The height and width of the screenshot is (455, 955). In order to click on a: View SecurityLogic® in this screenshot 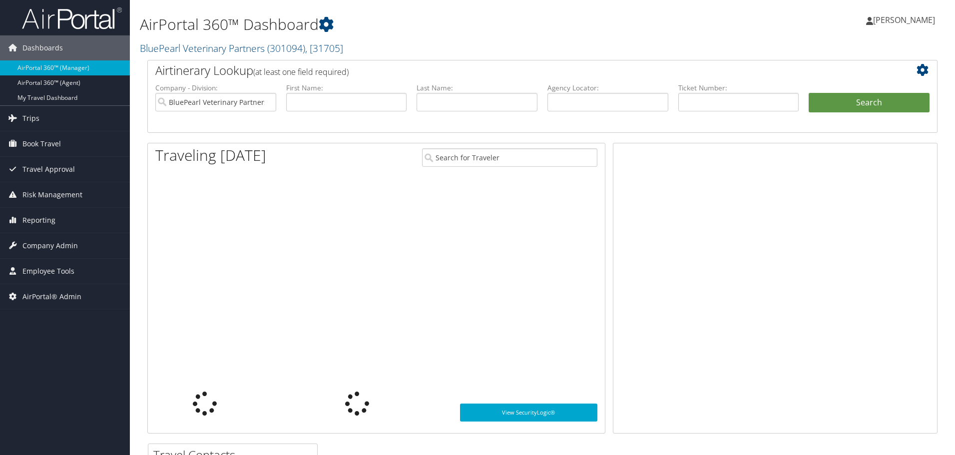, I will do `click(529, 413)`.